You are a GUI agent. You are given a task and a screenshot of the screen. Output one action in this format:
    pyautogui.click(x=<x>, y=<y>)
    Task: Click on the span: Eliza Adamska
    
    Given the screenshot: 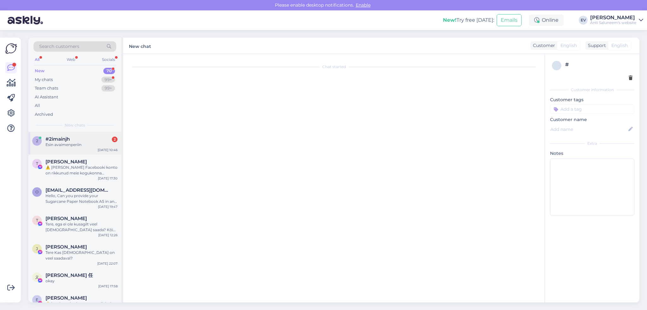 What is the action you would take?
    pyautogui.click(x=66, y=298)
    